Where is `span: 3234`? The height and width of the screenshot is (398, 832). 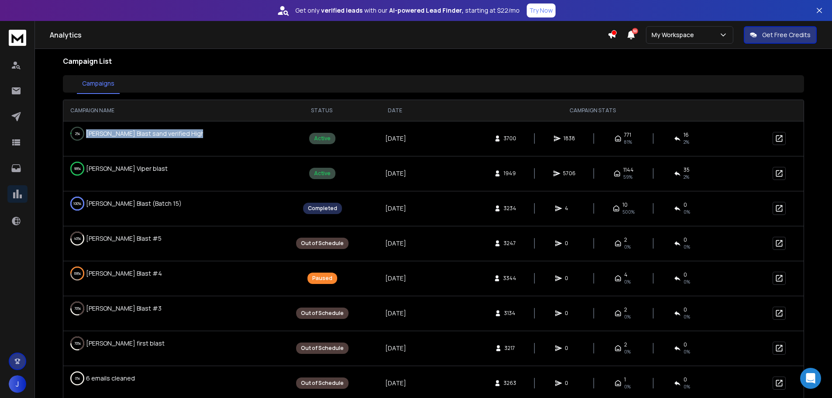
span: 3234 is located at coordinates (510, 208).